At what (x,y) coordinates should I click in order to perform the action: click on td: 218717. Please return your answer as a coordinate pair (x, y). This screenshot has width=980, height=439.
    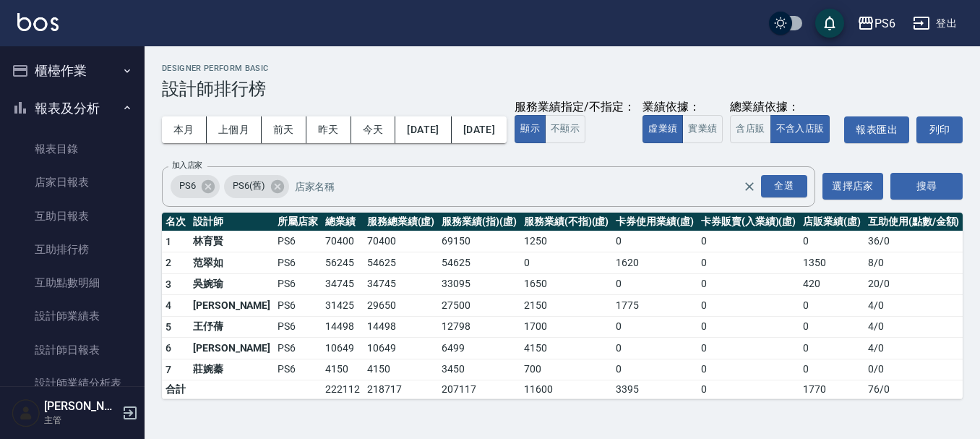
    Looking at the image, I should click on (401, 390).